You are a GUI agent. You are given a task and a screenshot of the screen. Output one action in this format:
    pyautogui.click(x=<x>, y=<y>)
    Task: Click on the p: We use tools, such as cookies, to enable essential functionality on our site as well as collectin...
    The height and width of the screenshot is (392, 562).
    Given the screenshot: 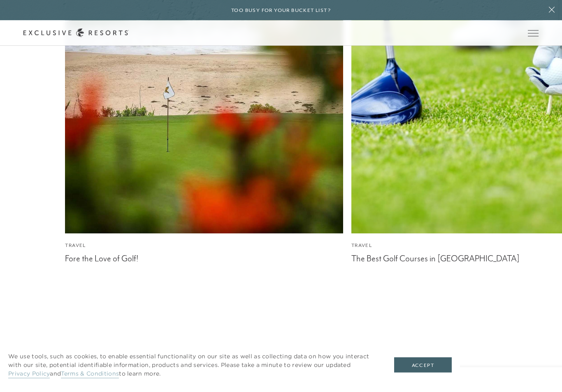 What is the action you would take?
    pyautogui.click(x=193, y=365)
    